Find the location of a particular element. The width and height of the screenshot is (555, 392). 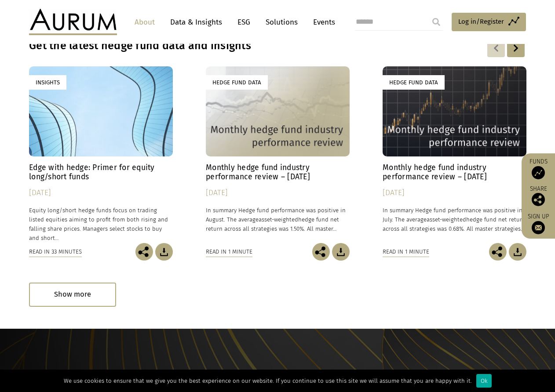

a: Sign up is located at coordinates (539, 224).